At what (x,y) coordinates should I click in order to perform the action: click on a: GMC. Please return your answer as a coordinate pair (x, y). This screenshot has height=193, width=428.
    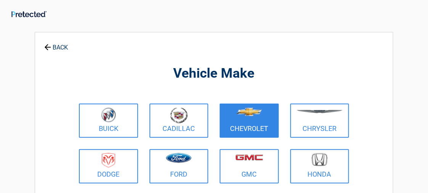
    Looking at the image, I should click on (249, 167).